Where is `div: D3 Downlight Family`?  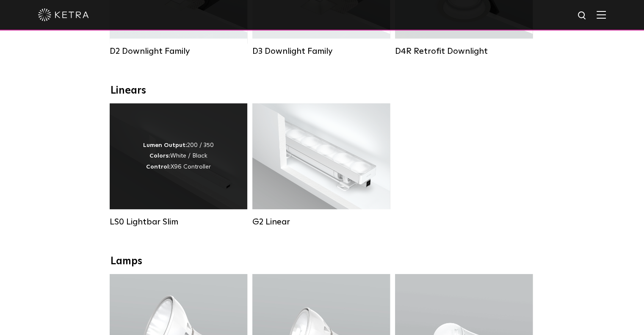
div: D3 Downlight Family is located at coordinates (321, 52).